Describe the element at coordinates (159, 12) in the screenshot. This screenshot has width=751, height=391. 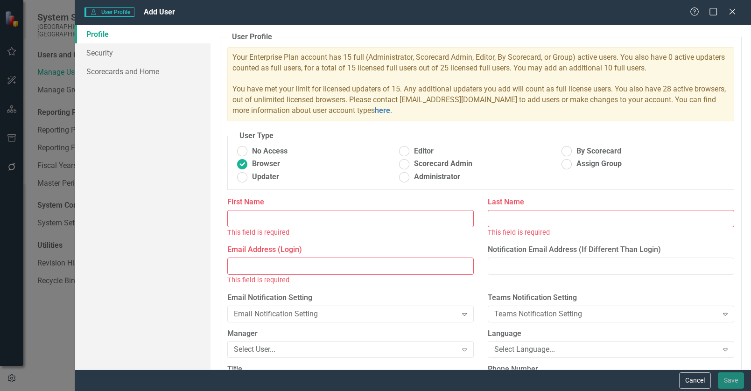
I see `span: Add User` at that location.